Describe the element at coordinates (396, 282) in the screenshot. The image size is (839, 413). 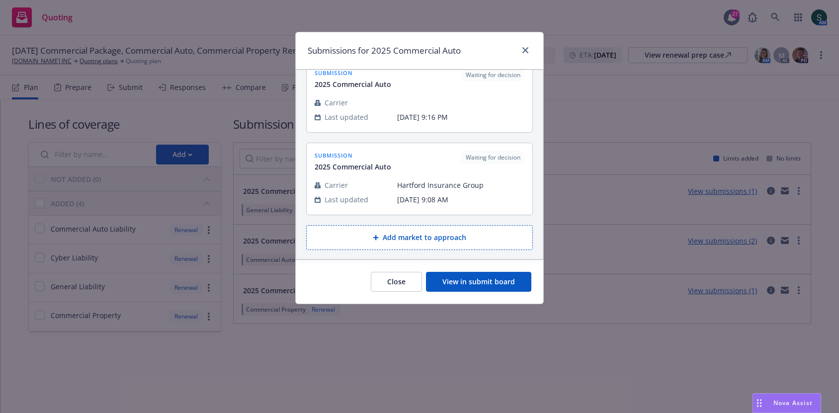
I see `button: Close` at that location.